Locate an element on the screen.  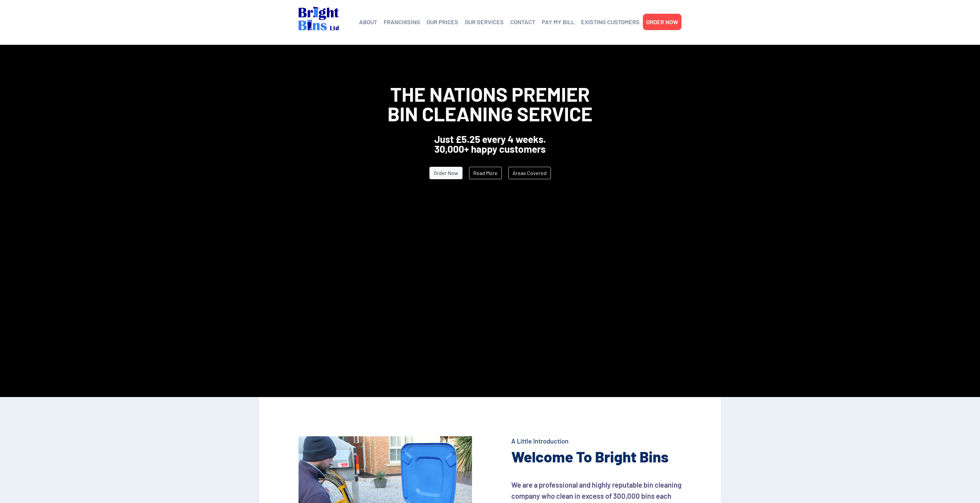
a: ORDER NOW is located at coordinates (662, 22).